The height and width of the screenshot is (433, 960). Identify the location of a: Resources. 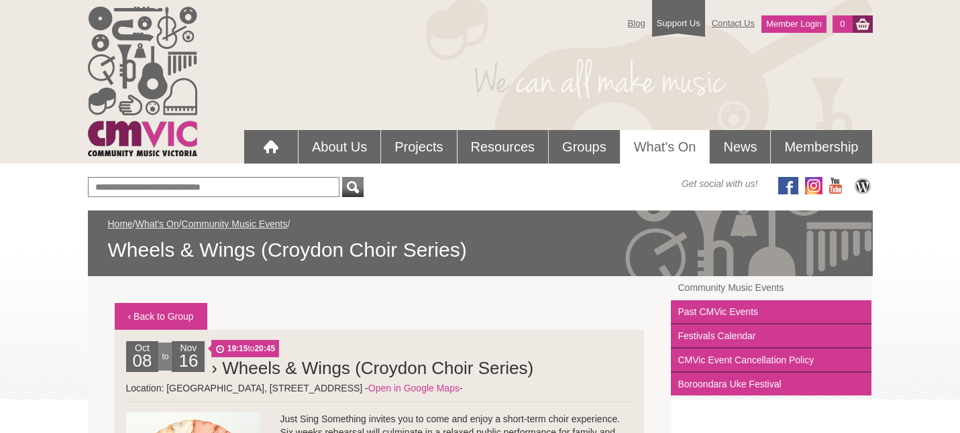
(503, 147).